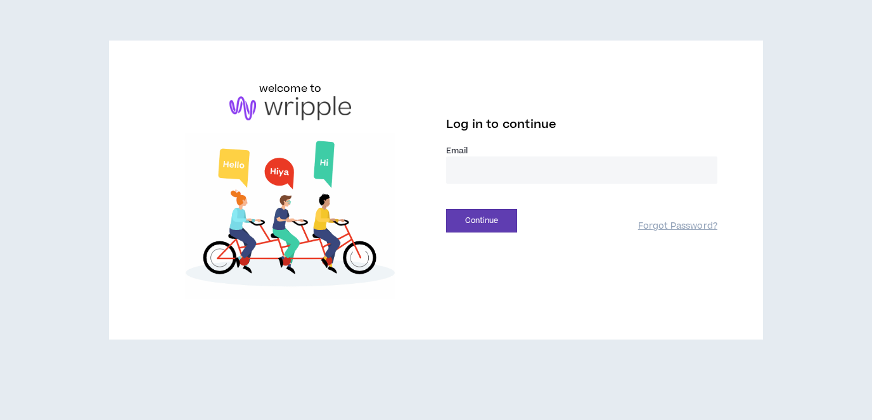  Describe the element at coordinates (501, 124) in the screenshot. I see `span: Log in to continue` at that location.